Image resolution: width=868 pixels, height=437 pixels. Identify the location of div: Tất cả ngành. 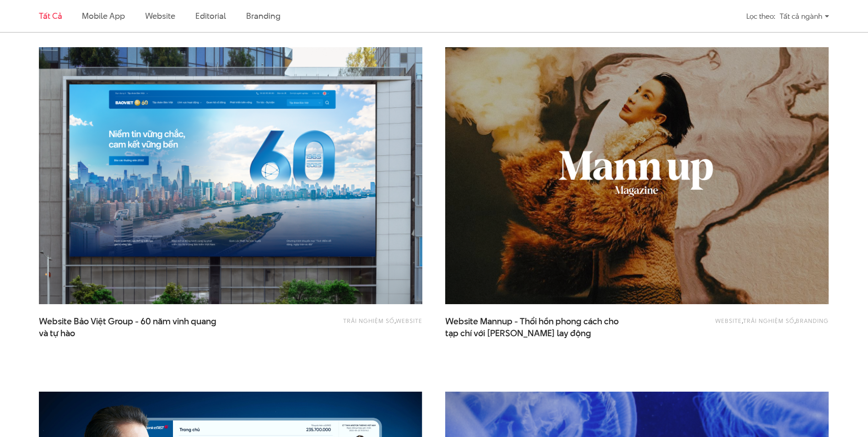
(805, 16).